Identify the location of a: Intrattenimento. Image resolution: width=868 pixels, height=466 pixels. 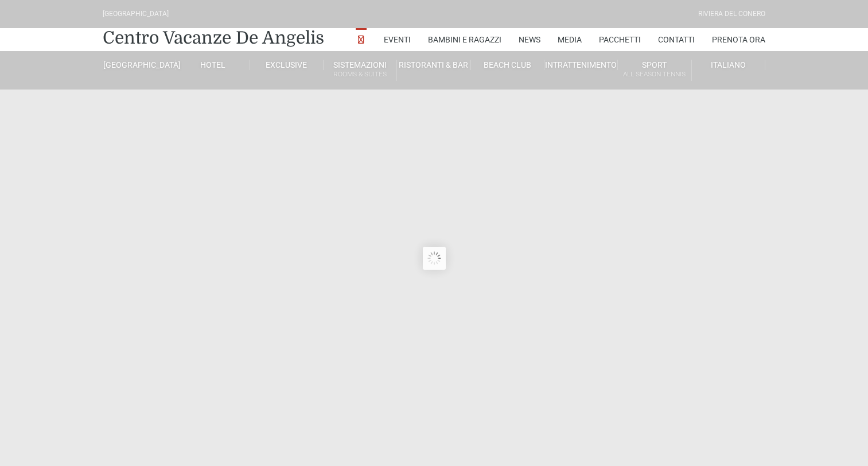
(581, 65).